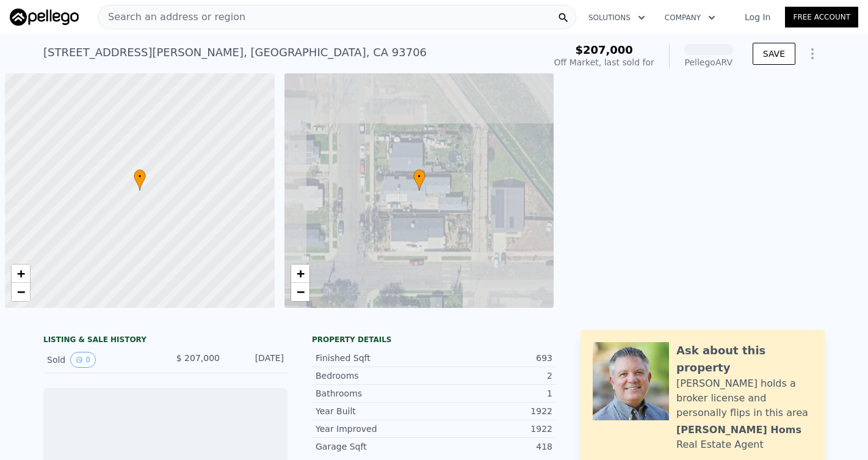  Describe the element at coordinates (434, 340) in the screenshot. I see `div: Property details` at that location.